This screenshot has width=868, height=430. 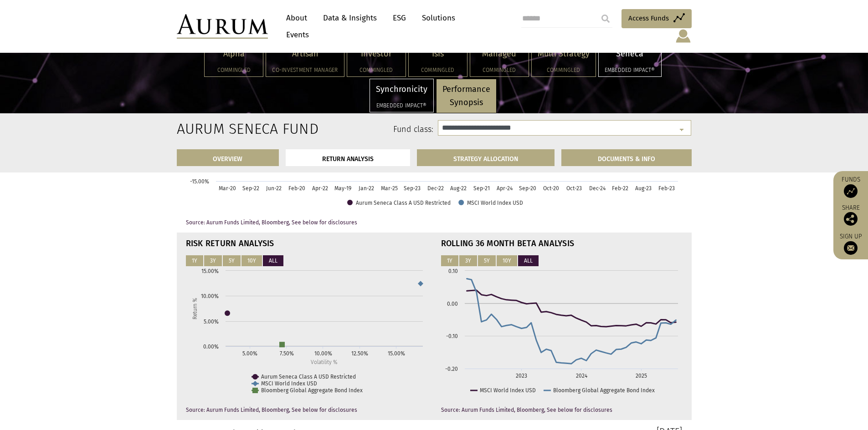 I want to click on span: Access Funds, so click(x=648, y=18).